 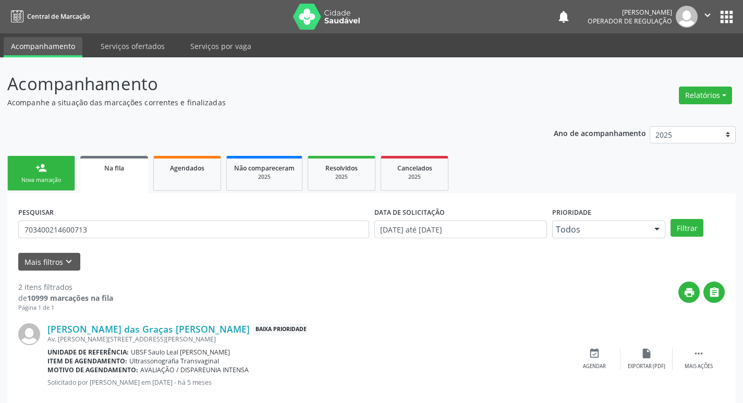 I want to click on div: Página 1 de 1, so click(x=66, y=308).